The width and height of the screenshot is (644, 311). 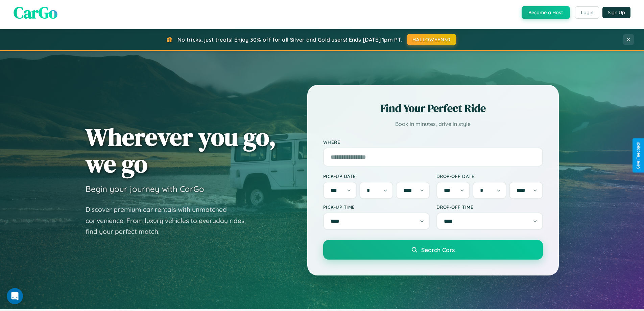 What do you see at coordinates (376, 206) in the screenshot?
I see `label: Pick-up Time` at bounding box center [376, 206].